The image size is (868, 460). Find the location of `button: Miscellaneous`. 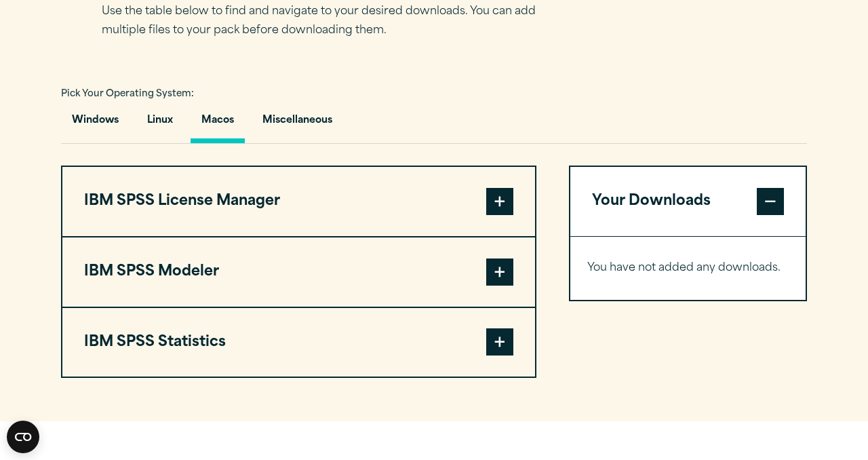

button: Miscellaneous is located at coordinates (297, 123).